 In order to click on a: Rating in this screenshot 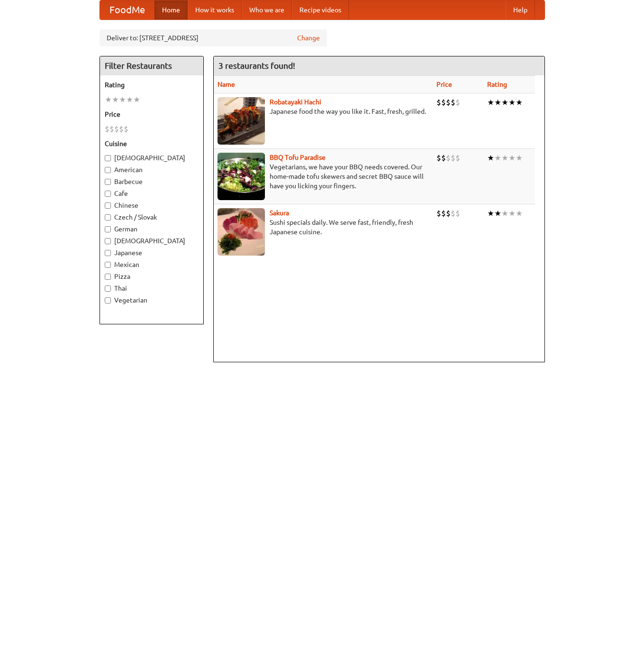, I will do `click(497, 84)`.